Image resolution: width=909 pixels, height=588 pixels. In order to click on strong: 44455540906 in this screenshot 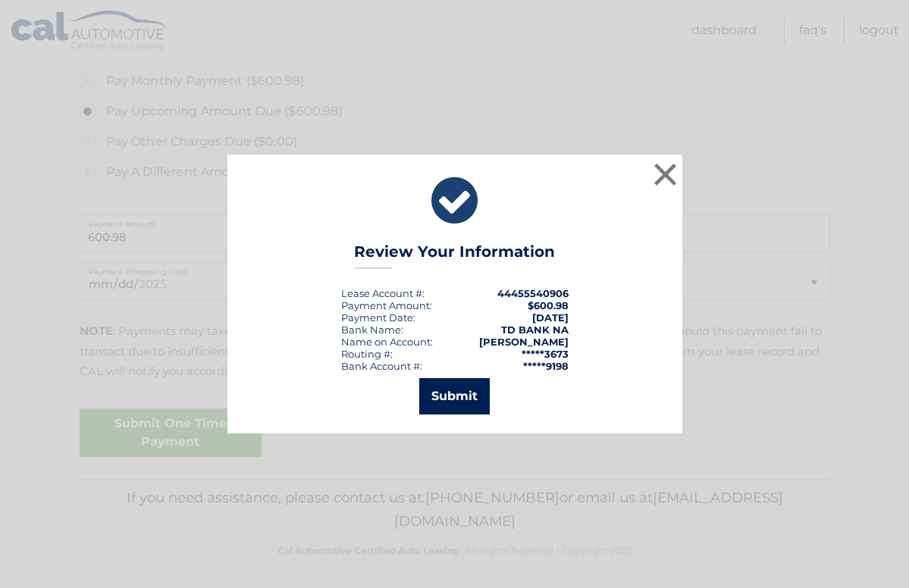, I will do `click(533, 293)`.